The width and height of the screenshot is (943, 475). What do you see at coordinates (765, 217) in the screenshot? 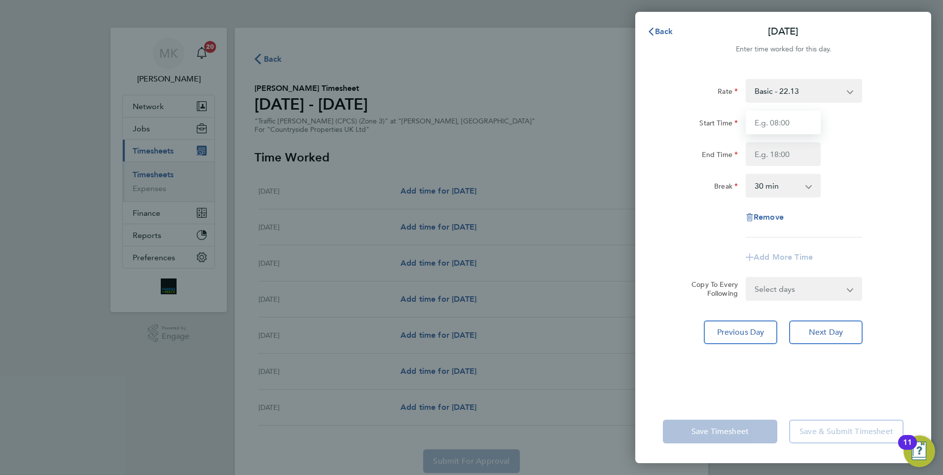
I see `button: Remove` at bounding box center [765, 217].